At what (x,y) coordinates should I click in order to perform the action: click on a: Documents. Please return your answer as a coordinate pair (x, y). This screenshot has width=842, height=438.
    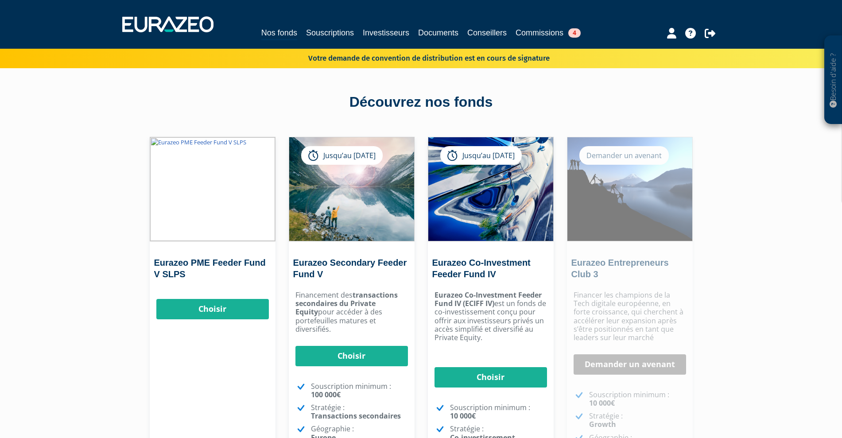
    Looking at the image, I should click on (438, 33).